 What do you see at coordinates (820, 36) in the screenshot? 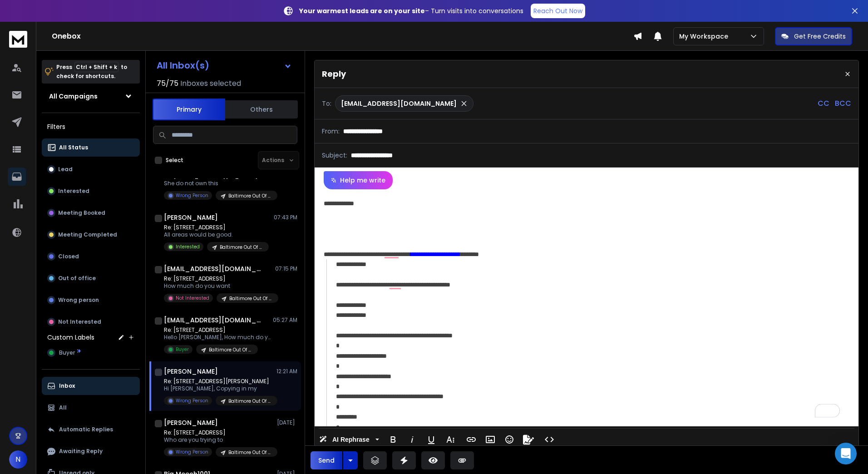
I see `p: Get Free Credits` at bounding box center [820, 36].